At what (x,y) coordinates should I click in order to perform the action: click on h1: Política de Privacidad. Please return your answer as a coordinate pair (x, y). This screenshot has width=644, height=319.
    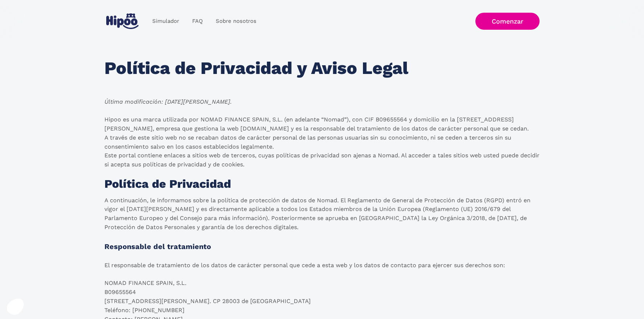
    Looking at the image, I should click on (168, 184).